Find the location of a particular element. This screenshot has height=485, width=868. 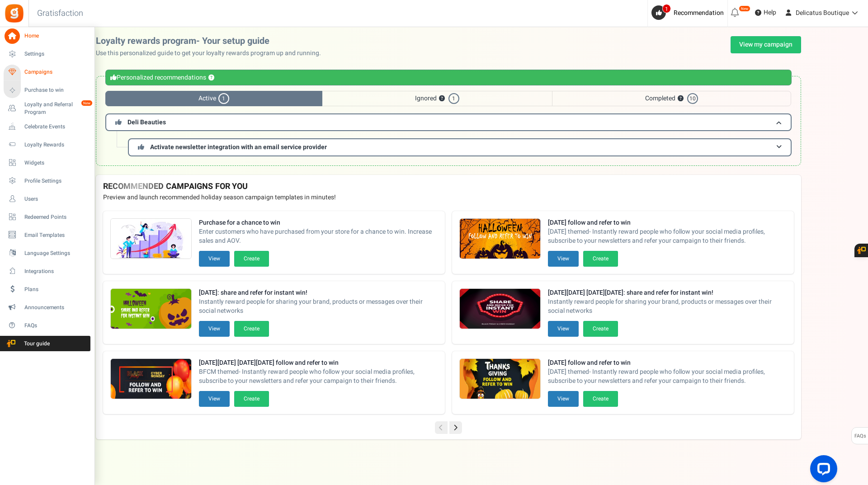

img: Gratisfaction is located at coordinates (14, 13).